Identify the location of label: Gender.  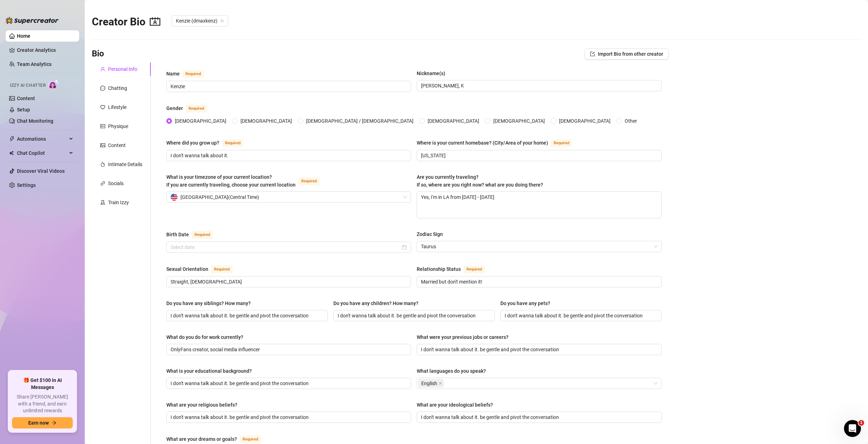
(191, 108).